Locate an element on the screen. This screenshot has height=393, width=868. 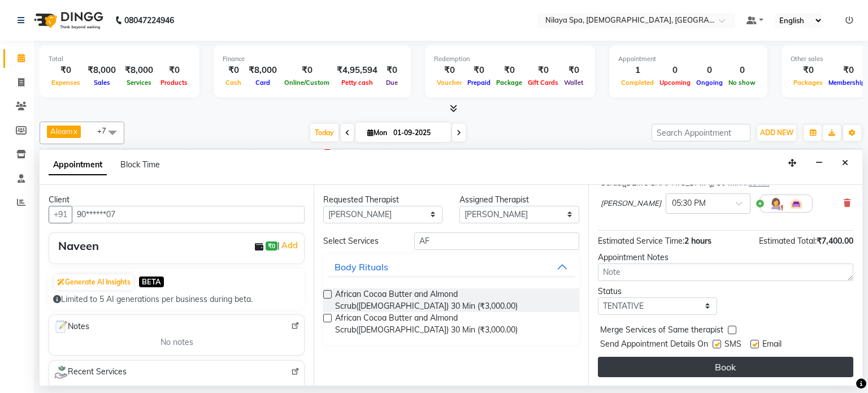
span: Packages is located at coordinates (808, 83).